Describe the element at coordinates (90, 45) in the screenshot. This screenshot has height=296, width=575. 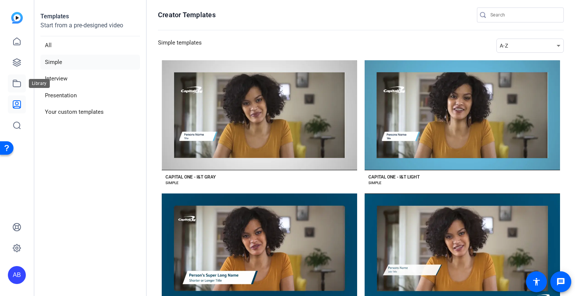
I see `li: All` at that location.